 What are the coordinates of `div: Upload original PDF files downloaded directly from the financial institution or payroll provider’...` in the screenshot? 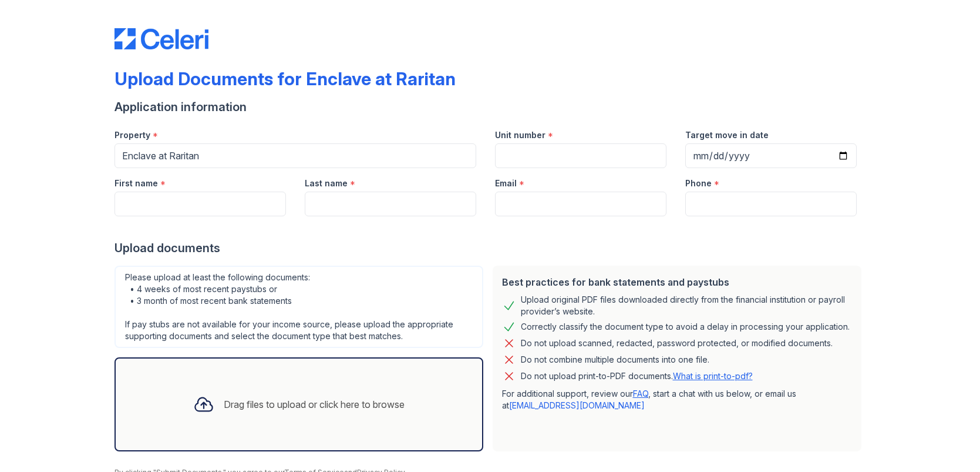 It's located at (687, 306).